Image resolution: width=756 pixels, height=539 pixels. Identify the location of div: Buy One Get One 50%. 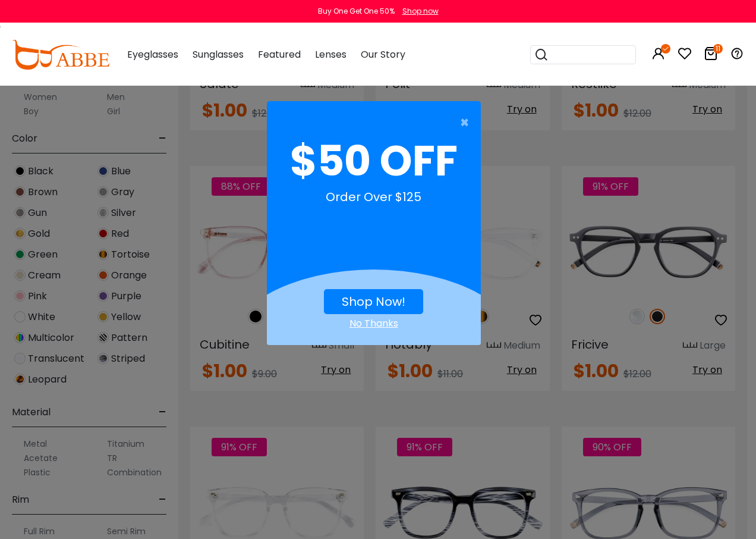
(356, 11).